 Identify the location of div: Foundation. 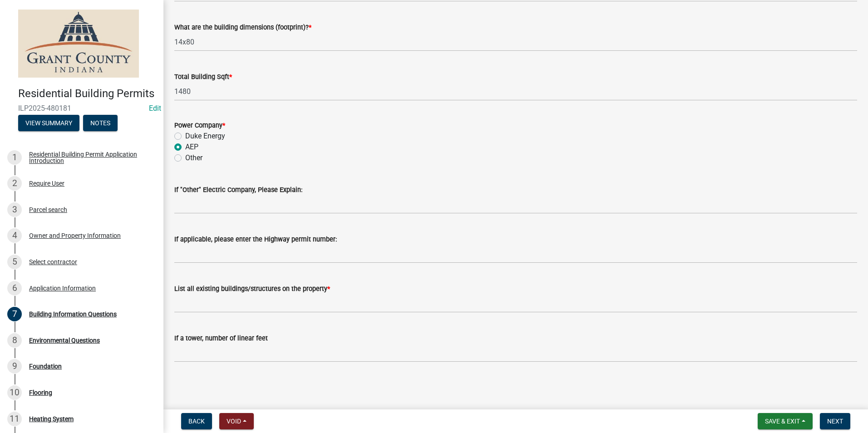
(46, 366).